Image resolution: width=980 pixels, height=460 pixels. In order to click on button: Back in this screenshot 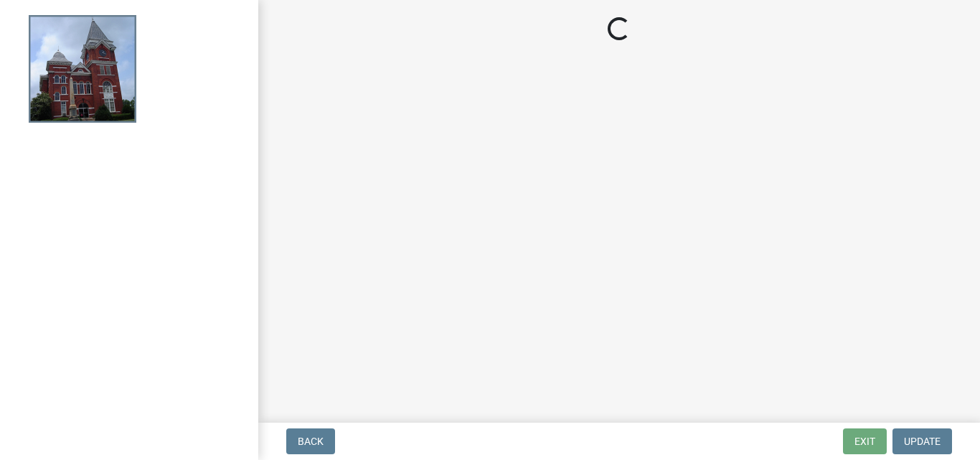, I will do `click(311, 441)`.